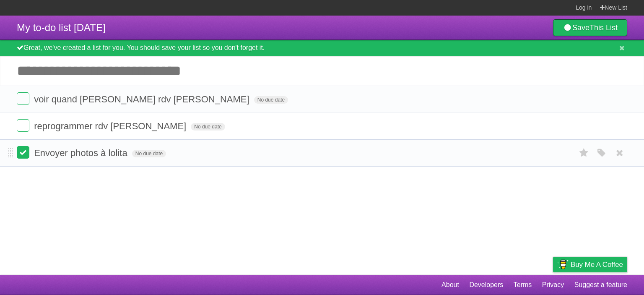  I want to click on label: Star task, so click(584, 153).